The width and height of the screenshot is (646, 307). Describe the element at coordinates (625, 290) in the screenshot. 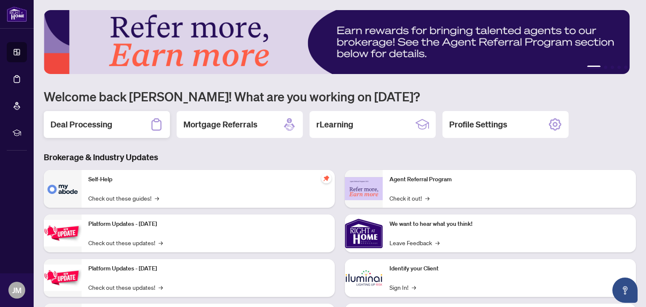

I see `button: Open asap` at that location.